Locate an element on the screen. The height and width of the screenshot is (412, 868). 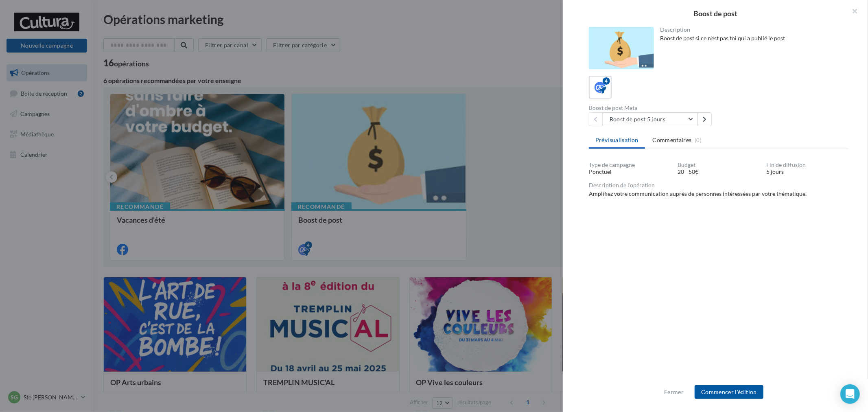
div: 20 - 50€ is located at coordinates (719, 171).